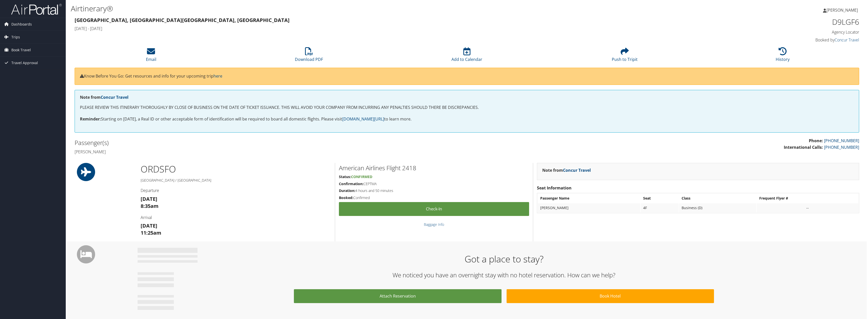  I want to click on h4: Booked by, so click(764, 40).